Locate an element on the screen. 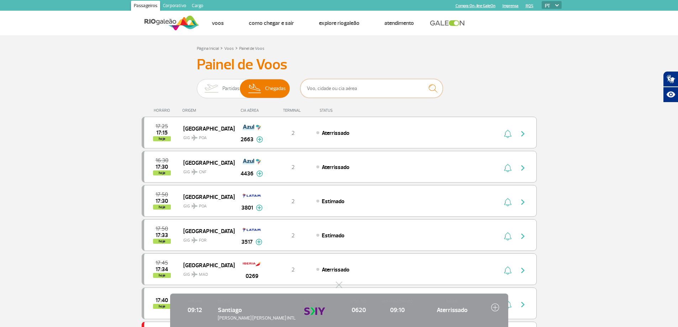  span: 09:12 is located at coordinates (195, 310).